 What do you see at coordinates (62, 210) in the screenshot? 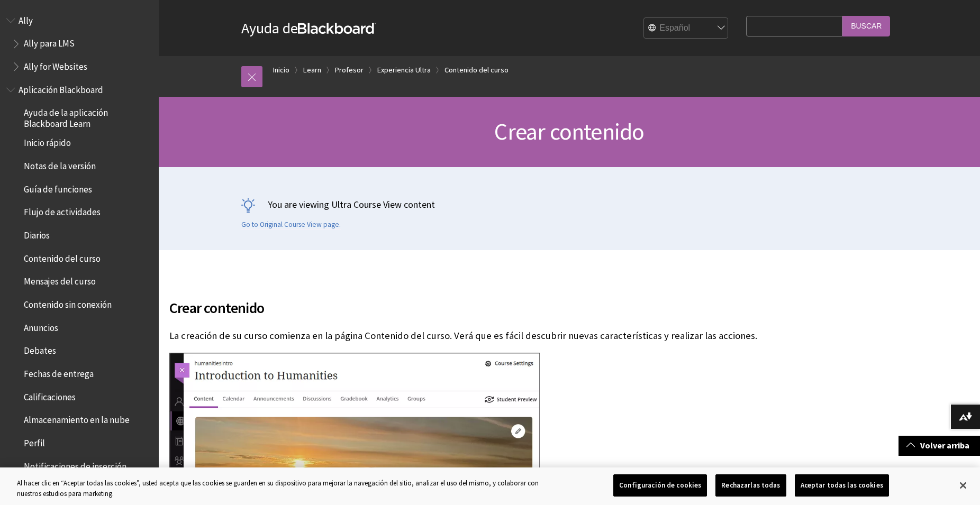
I see `span: Flujo de actividades` at bounding box center [62, 210].